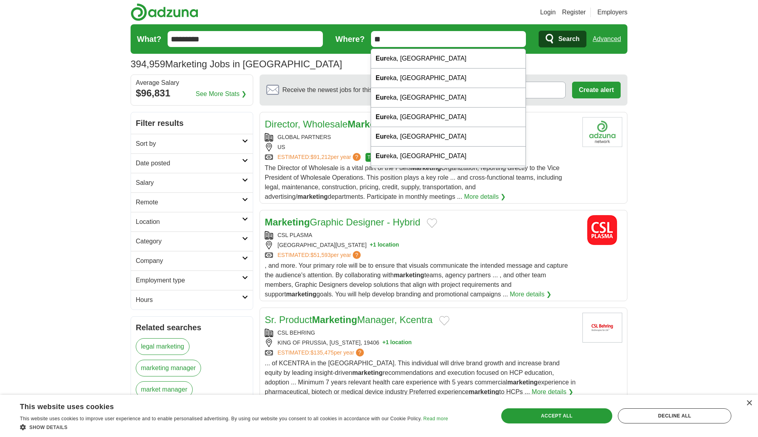 This screenshot has height=437, width=758. Describe the element at coordinates (189, 163) in the screenshot. I see `h2: Date posted` at that location.